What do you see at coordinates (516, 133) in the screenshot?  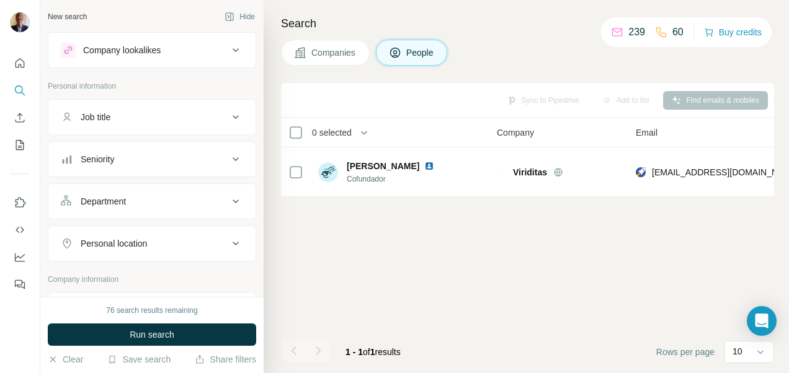 I see `span: Company` at bounding box center [516, 133].